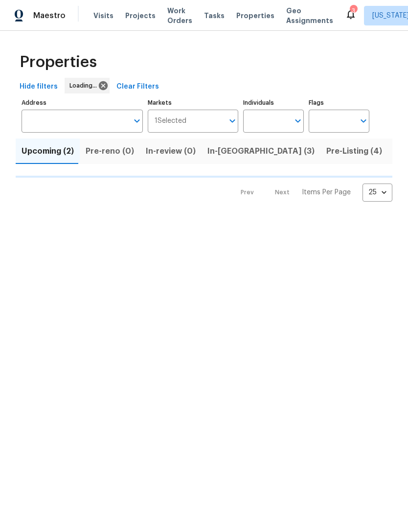 This screenshot has height=532, width=408. What do you see at coordinates (103, 16) in the screenshot?
I see `span: Visits` at bounding box center [103, 16].